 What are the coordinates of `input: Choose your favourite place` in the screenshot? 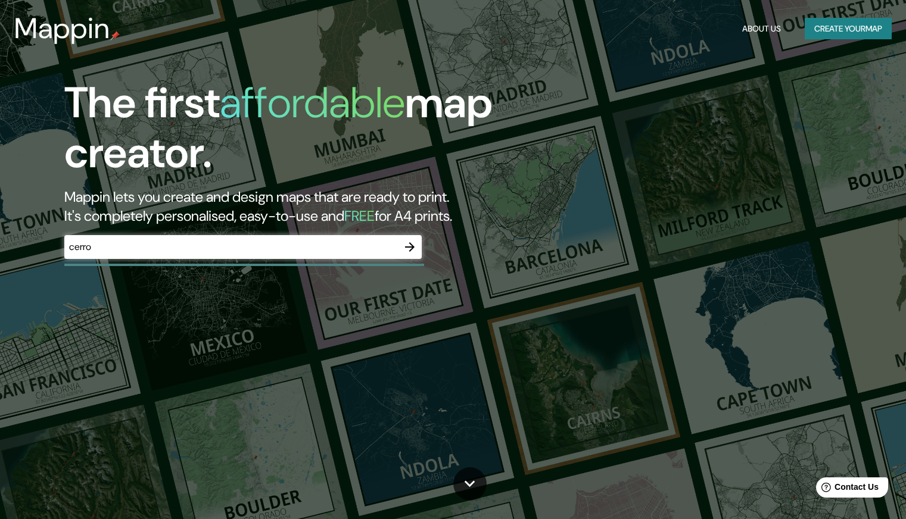 It's located at (231, 247).